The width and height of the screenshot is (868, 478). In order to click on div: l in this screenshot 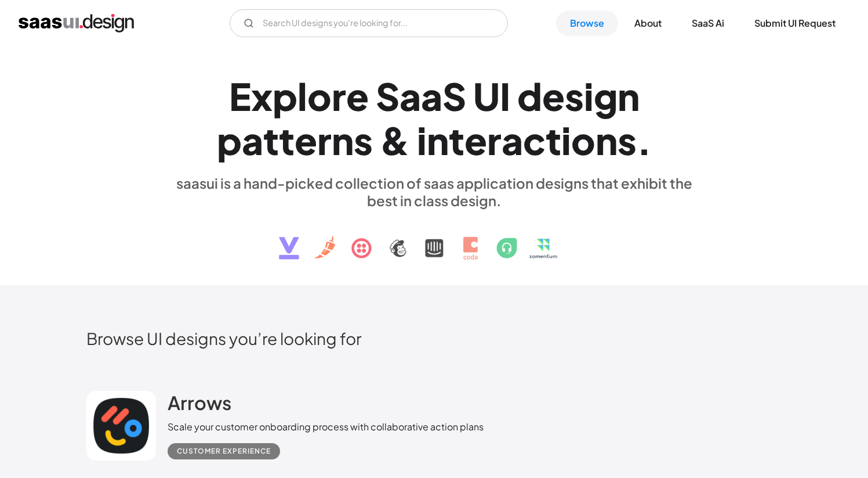, I will do `click(302, 96)`.